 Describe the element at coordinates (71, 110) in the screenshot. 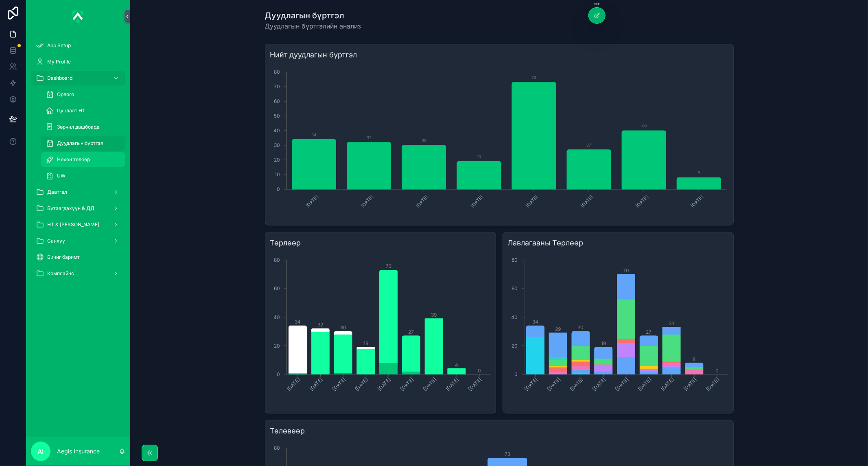

I see `span: Цуцлалт НТ` at that location.